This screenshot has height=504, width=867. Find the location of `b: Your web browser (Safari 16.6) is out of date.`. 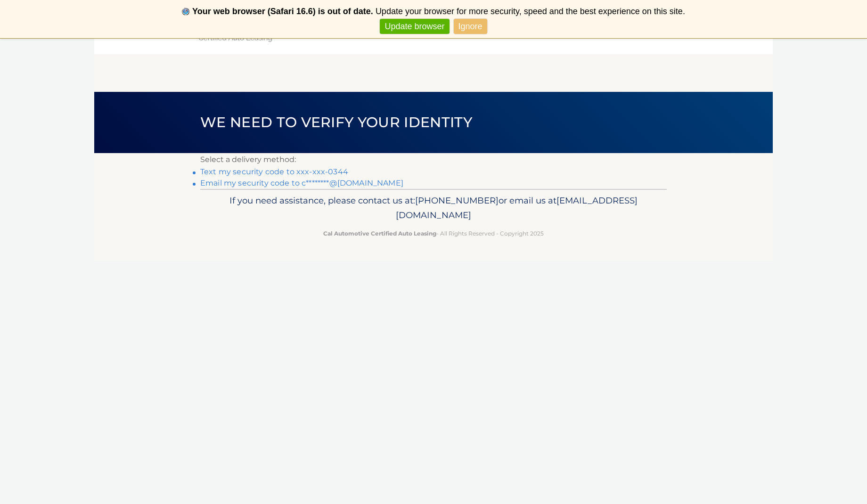

b: Your web browser (Safari 16.6) is out of date. is located at coordinates (283, 11).